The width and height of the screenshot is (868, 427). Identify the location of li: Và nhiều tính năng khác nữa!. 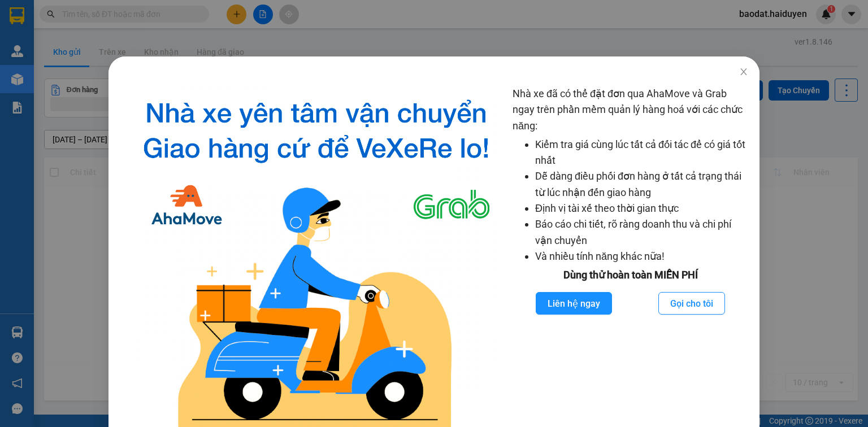
(641, 256).